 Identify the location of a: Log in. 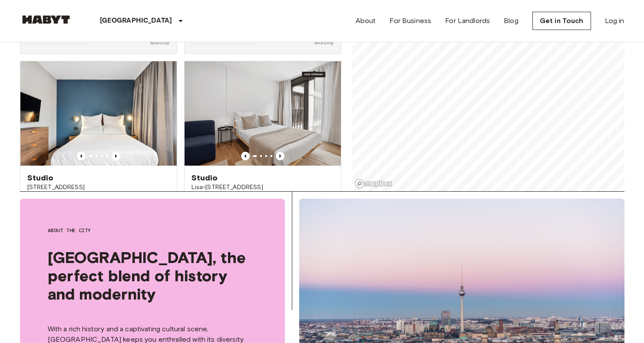
(615, 21).